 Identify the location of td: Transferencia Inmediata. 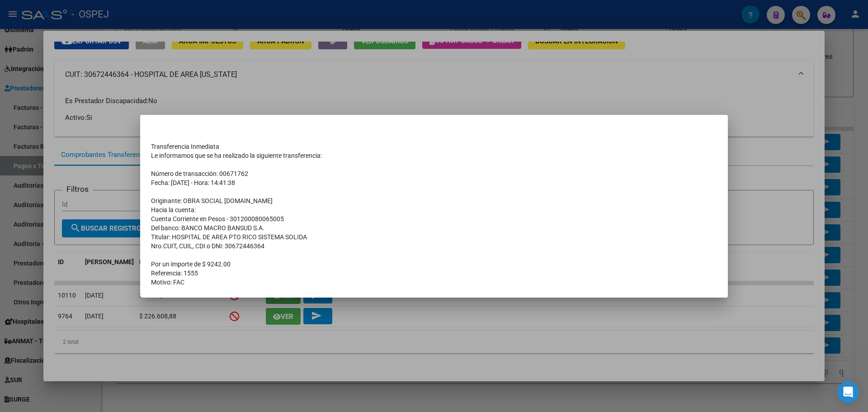
(434, 147).